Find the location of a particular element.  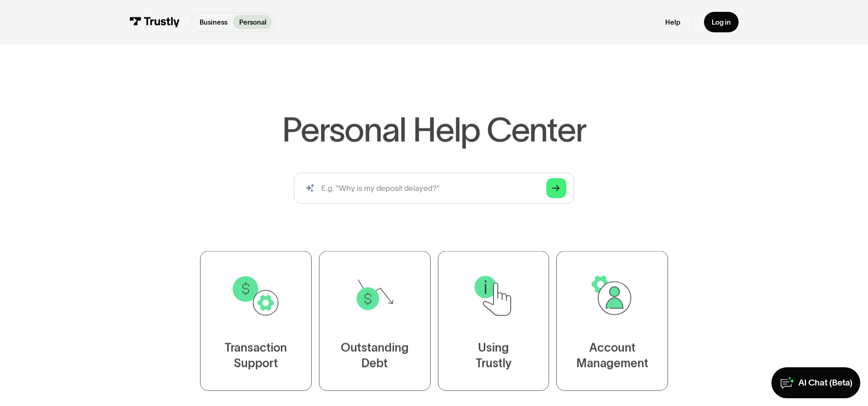

a: Help is located at coordinates (672, 22).